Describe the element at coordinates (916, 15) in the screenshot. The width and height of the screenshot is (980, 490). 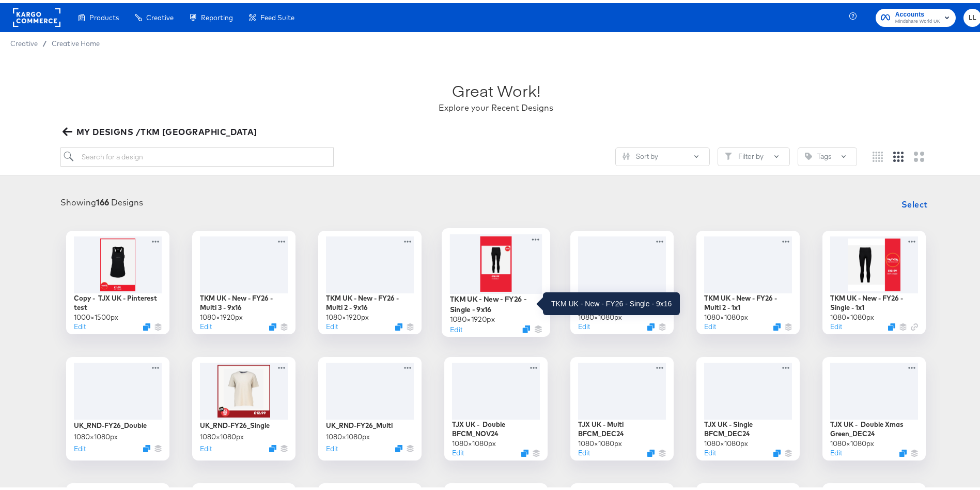
I see `button: AccountsMindshare World UK` at that location.